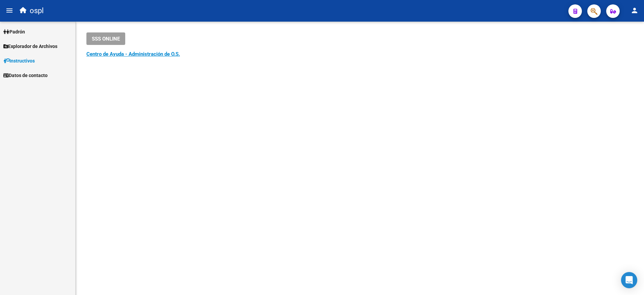 This screenshot has height=295, width=644. What do you see at coordinates (14, 32) in the screenshot?
I see `span: Padrón` at bounding box center [14, 32].